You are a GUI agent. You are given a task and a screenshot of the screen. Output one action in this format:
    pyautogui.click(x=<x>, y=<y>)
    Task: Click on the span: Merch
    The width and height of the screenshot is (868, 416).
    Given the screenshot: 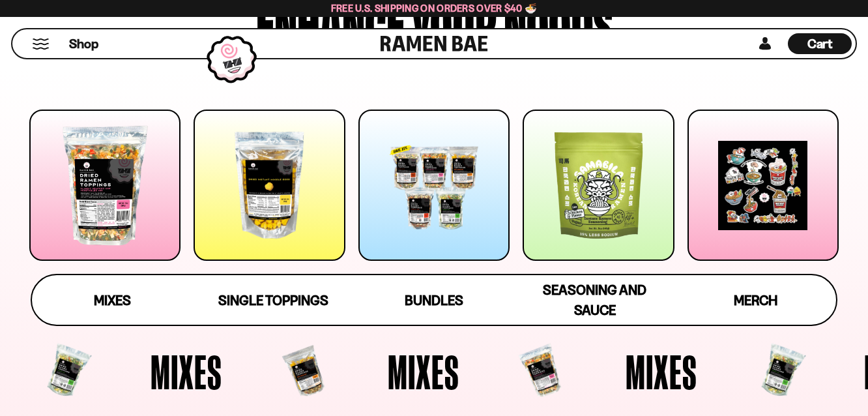 What is the action you would take?
    pyautogui.click(x=755, y=299)
    